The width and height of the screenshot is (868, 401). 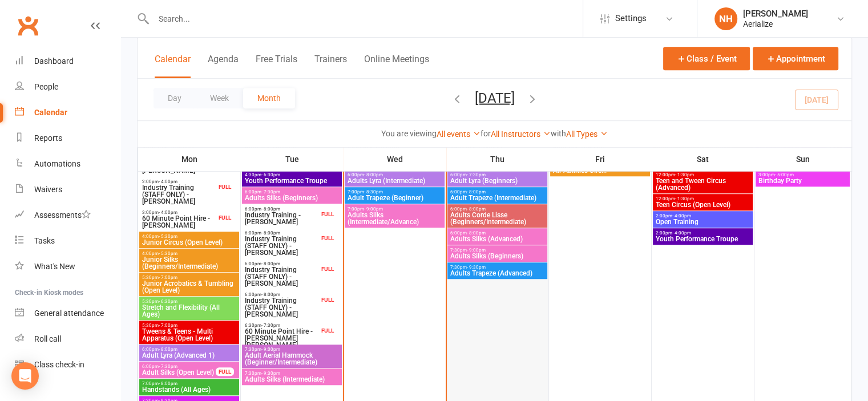 I want to click on span: Adult Trapeze (Intermediate), so click(x=497, y=198).